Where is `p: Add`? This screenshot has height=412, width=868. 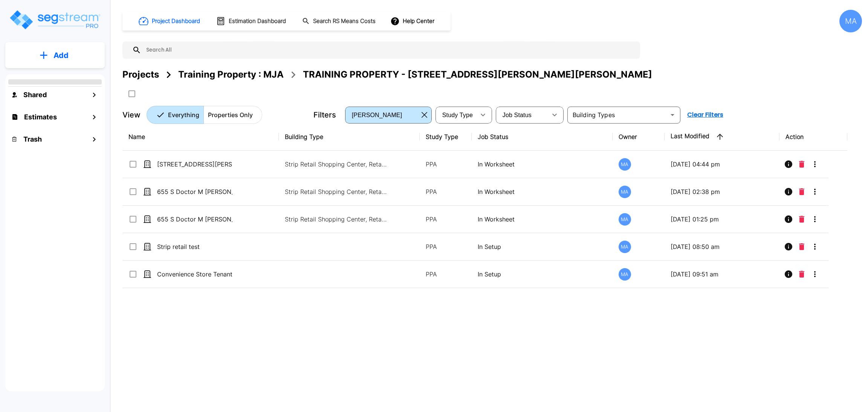
p: Add is located at coordinates (61, 55).